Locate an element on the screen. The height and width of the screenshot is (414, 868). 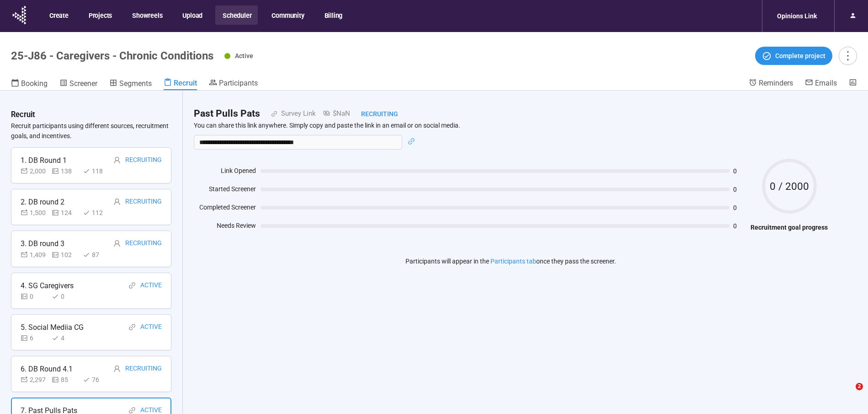
button: Complete project is located at coordinates (794, 56).